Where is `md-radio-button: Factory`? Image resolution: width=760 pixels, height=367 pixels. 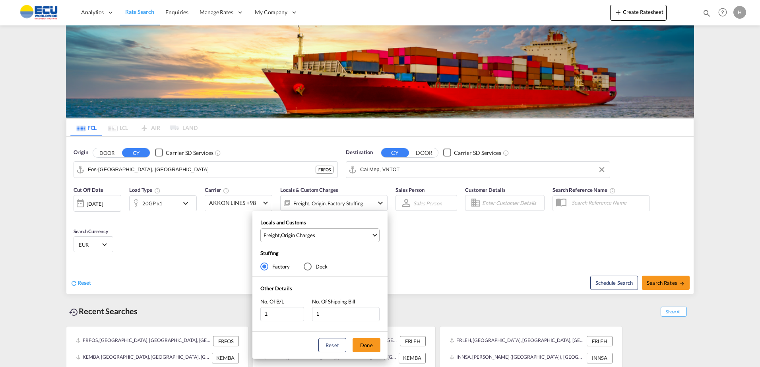
md-radio-button: Factory is located at coordinates (275, 267).